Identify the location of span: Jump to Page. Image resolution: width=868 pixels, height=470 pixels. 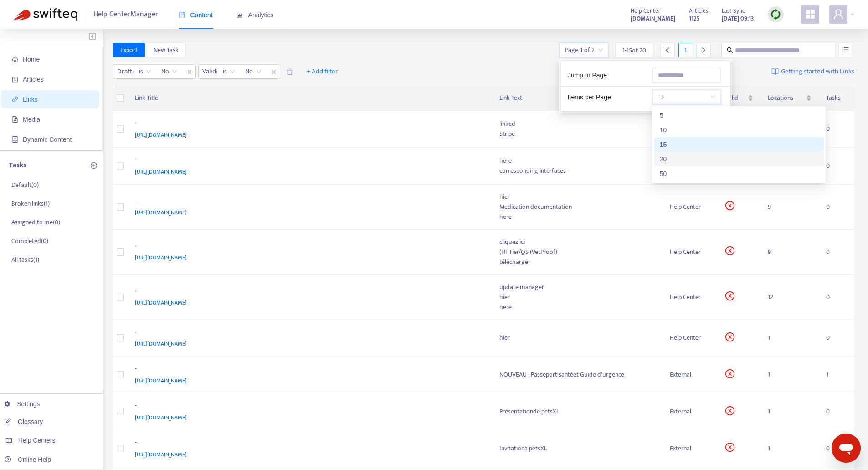
(587, 75).